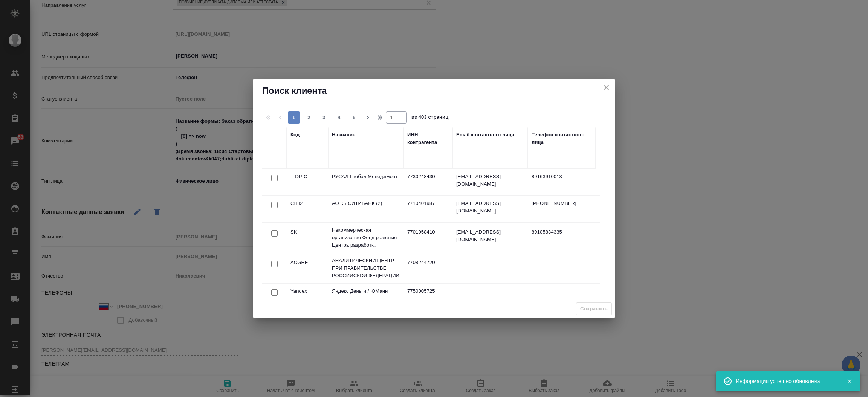 Image resolution: width=868 pixels, height=397 pixels. What do you see at coordinates (324, 117) in the screenshot?
I see `span: 3` at bounding box center [324, 117].